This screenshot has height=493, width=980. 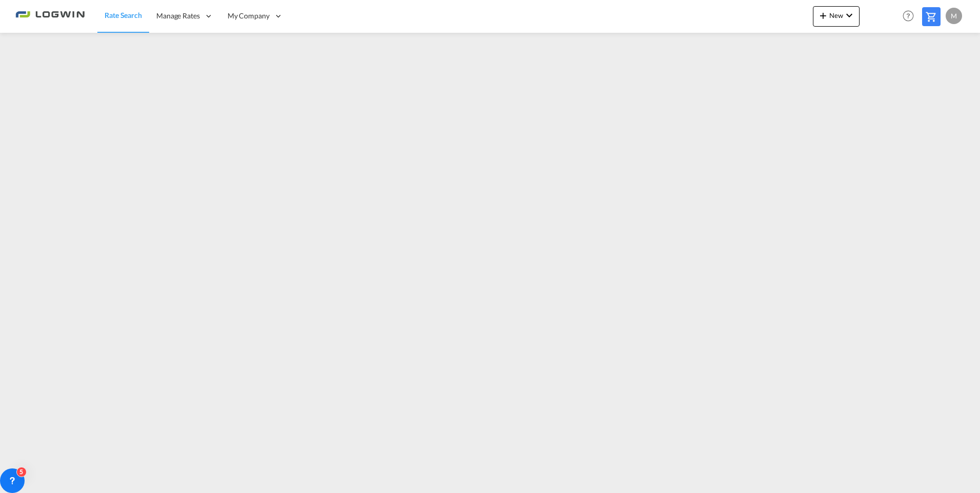 I want to click on span: My Company, so click(x=249, y=16).